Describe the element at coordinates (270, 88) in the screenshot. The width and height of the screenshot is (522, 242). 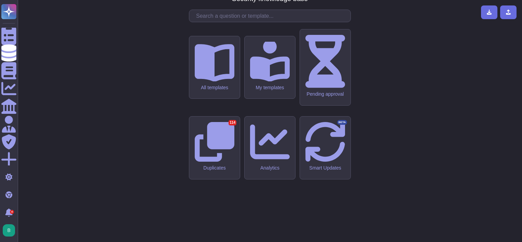
I see `div: My templates` at that location.